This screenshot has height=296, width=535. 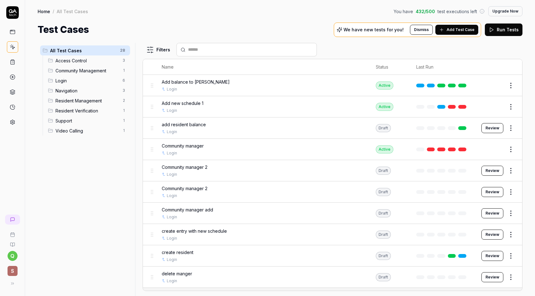 What do you see at coordinates (87, 101) in the screenshot?
I see `span: Resident Management` at bounding box center [87, 101].